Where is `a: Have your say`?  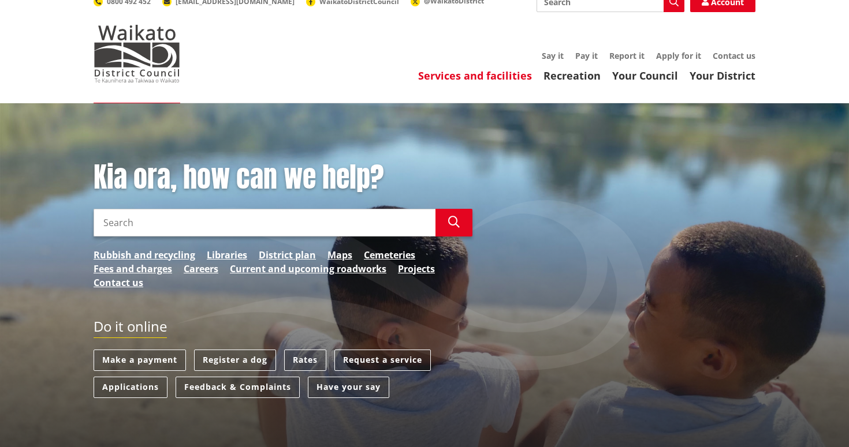 a: Have your say is located at coordinates (348, 387).